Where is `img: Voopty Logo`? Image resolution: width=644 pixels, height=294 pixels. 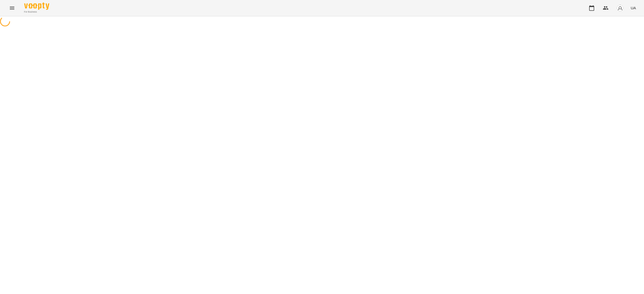
img: Voopty Logo is located at coordinates (37, 6).